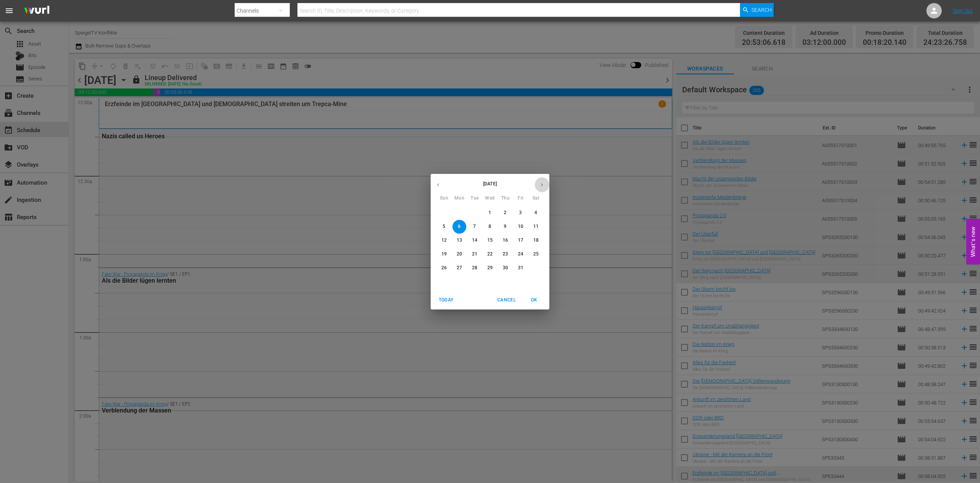  Describe the element at coordinates (536, 254) in the screenshot. I see `button: 25` at that location.